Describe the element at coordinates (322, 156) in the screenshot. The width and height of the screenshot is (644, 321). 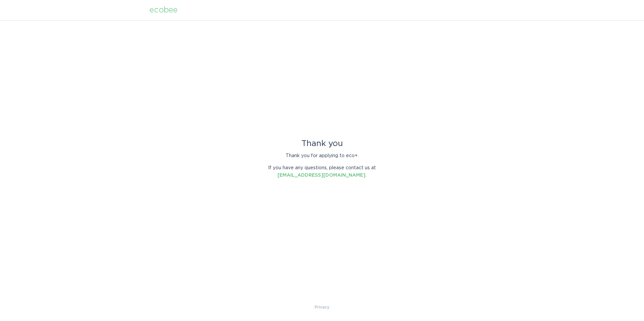
I see `p: Thank you for applying to eco+.` at that location.